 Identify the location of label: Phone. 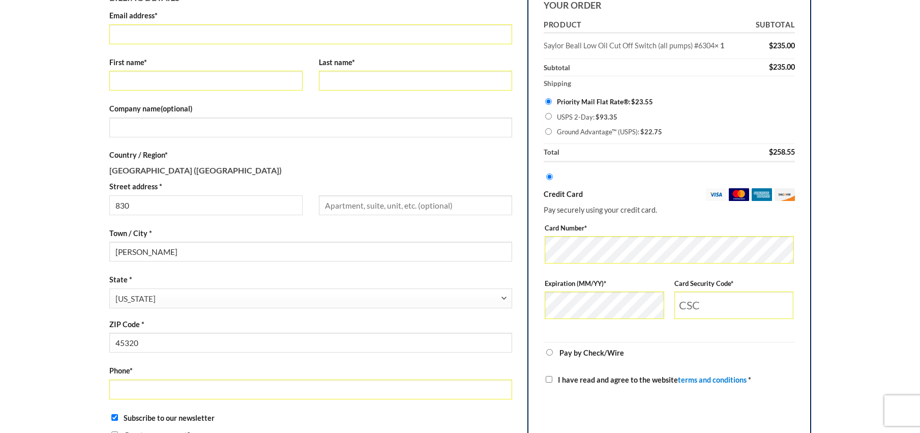
(311, 370).